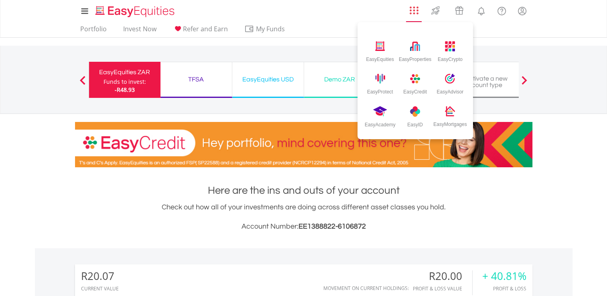  Describe the element at coordinates (304, 144) in the screenshot. I see `img: EasyCredit Promotion Banner` at that location.